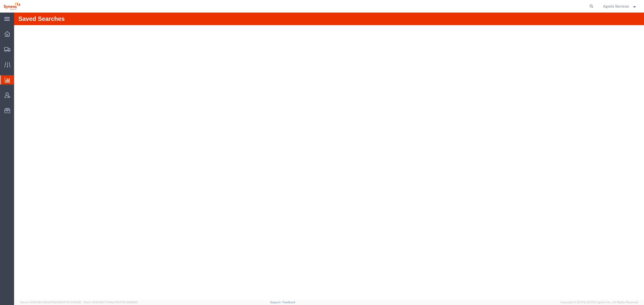 This screenshot has width=644, height=305. I want to click on a: Support, so click(276, 303).